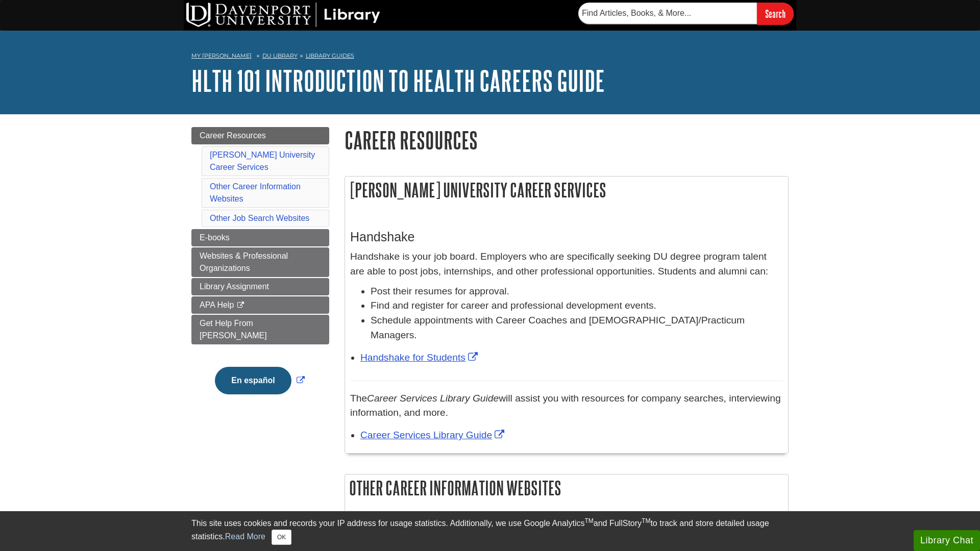 Image resolution: width=980 pixels, height=551 pixels. I want to click on button: Close, so click(281, 538).